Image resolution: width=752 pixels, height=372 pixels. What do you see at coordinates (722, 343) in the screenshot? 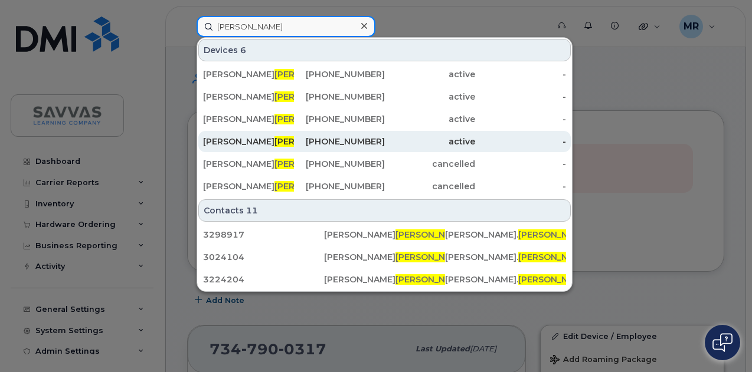
I see `img: Open chat` at bounding box center [722, 343].